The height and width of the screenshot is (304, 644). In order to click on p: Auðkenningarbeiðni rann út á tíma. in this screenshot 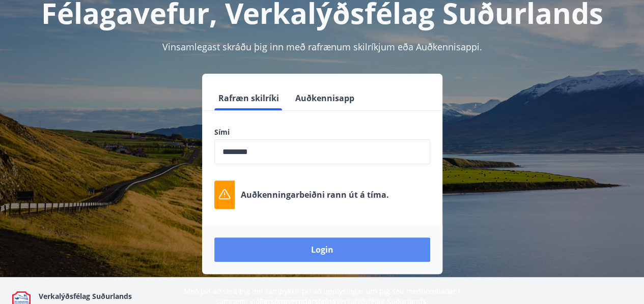, I will do `click(314, 195)`.